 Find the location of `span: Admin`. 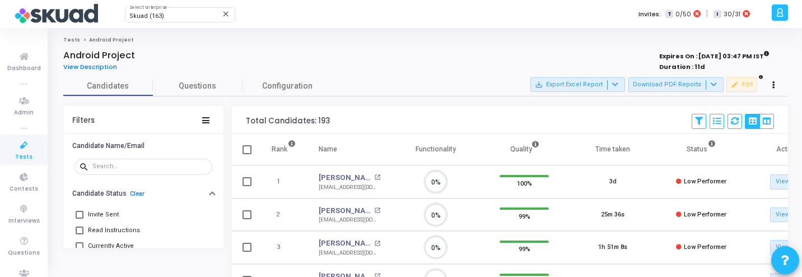

span: Admin is located at coordinates (24, 113).